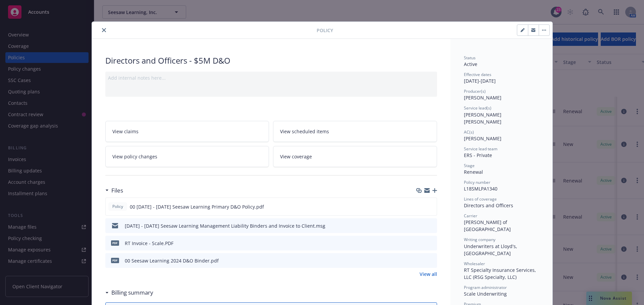 The image size is (644, 305). I want to click on span: Effective dates, so click(478, 75).